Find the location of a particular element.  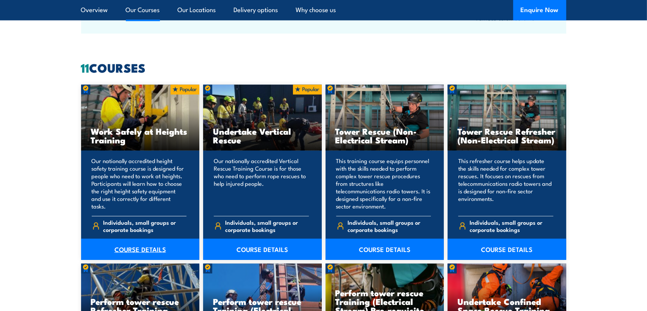

h3: Work Safely at Heights Training is located at coordinates (140, 136).